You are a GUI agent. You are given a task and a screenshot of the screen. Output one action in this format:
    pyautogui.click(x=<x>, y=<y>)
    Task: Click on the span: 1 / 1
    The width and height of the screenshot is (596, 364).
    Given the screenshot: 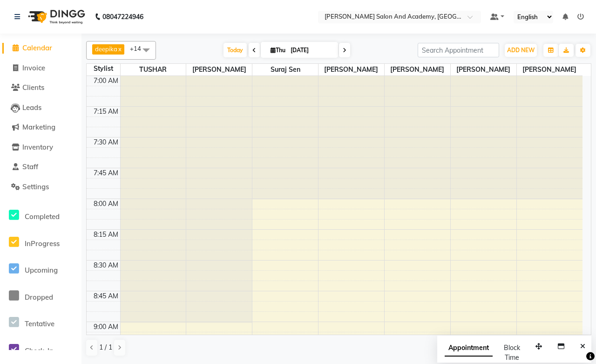 What is the action you would take?
    pyautogui.click(x=106, y=347)
    